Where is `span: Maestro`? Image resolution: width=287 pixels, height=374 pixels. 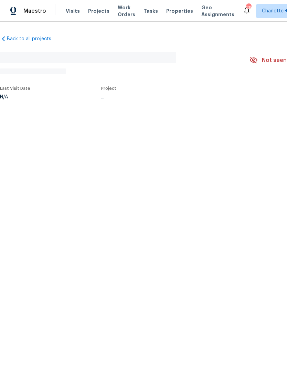 span: Maestro is located at coordinates (35, 11).